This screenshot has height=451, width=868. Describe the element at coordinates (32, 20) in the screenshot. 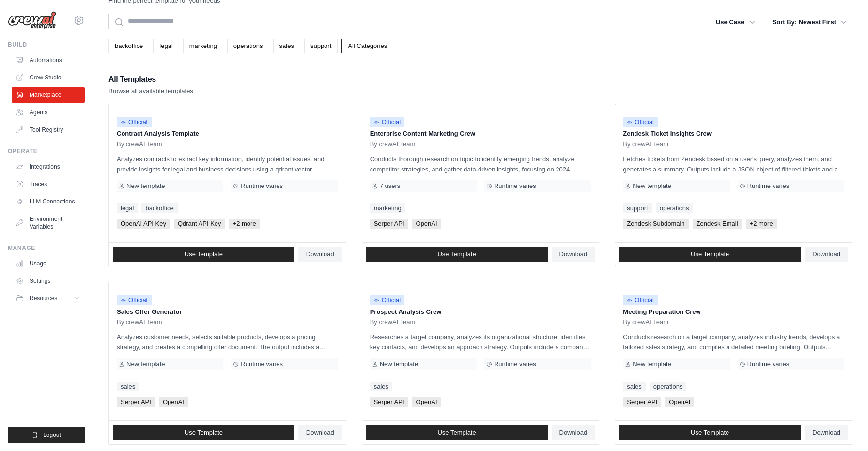

I see `img: Logo` at that location.